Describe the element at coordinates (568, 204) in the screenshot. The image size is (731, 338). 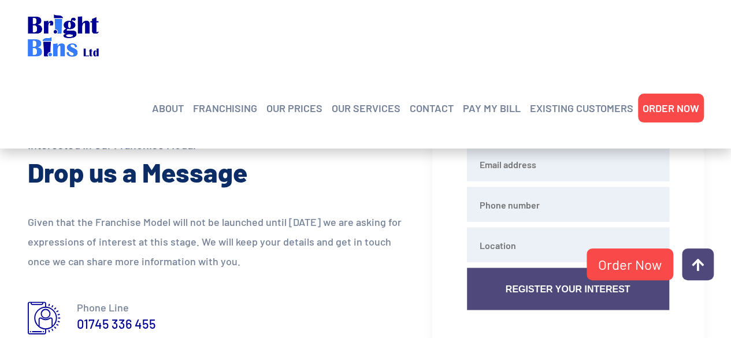
I see `input: Phone number` at that location.